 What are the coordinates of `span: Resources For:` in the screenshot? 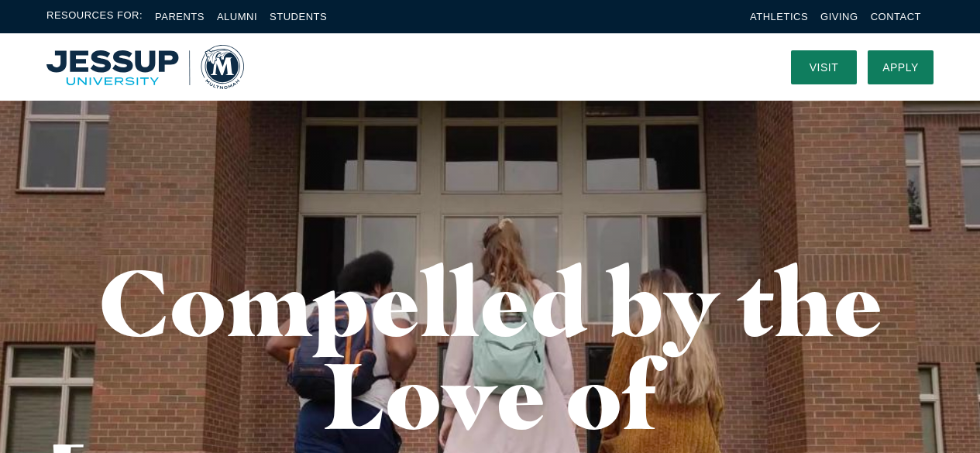 It's located at (95, 17).